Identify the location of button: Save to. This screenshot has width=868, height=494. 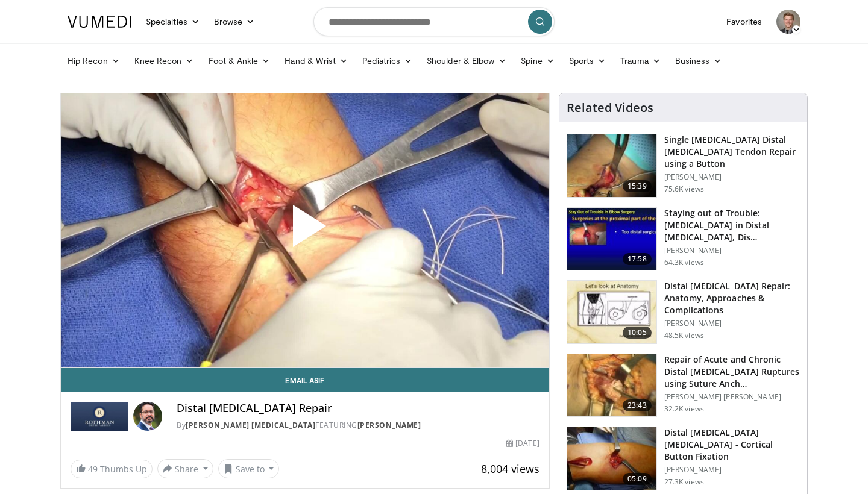
(249, 469).